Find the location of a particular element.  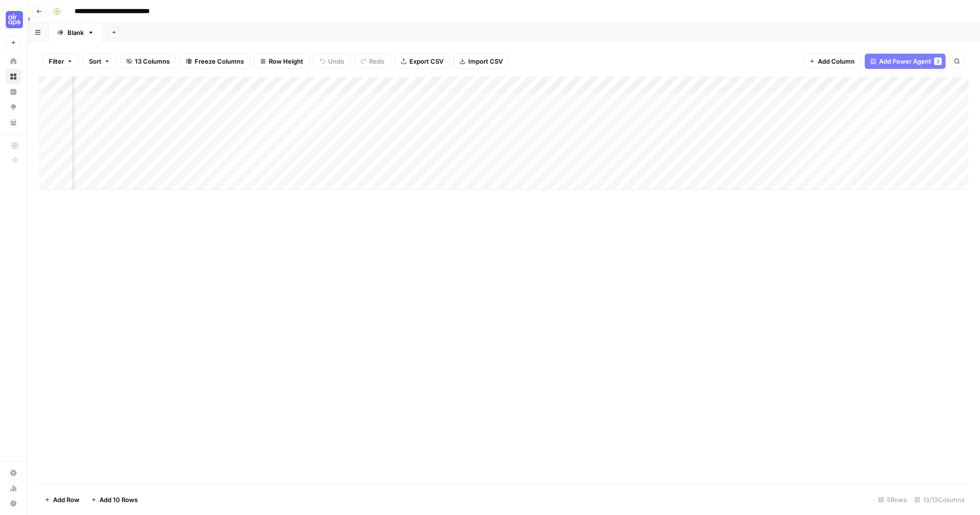

div: 13/13 Columns is located at coordinates (940, 500).